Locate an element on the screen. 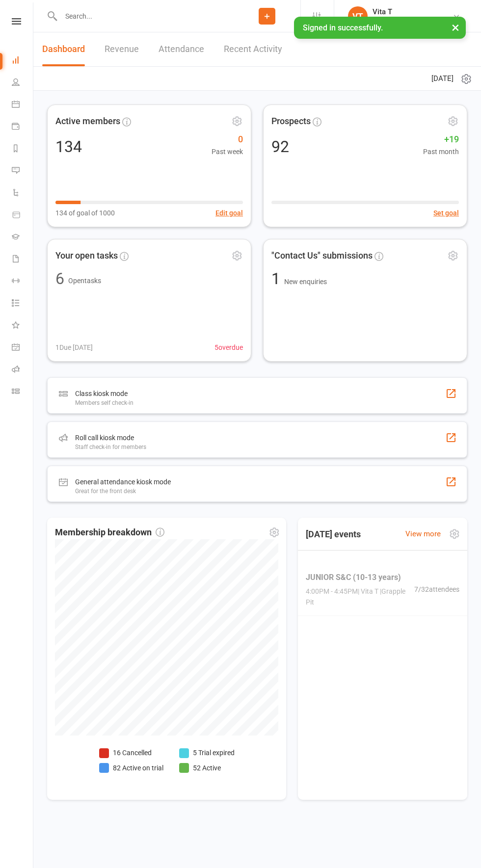  span: +19 is located at coordinates (441, 140).